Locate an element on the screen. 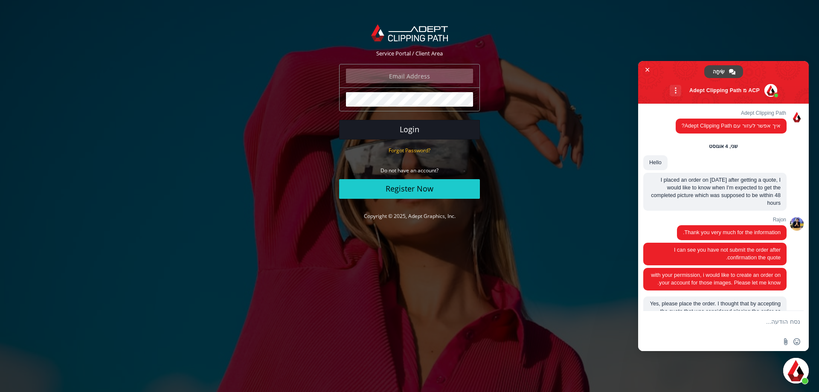 The width and height of the screenshot is (819, 392). img: Adept Graphics is located at coordinates (409, 33).